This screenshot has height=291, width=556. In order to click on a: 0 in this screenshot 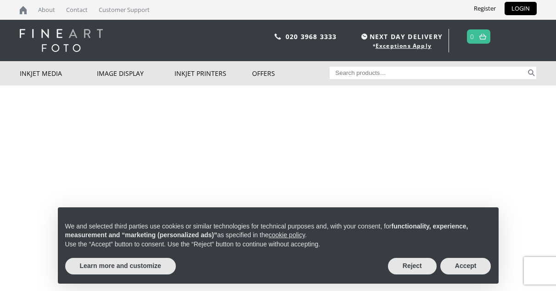, I will do `click(472, 36)`.